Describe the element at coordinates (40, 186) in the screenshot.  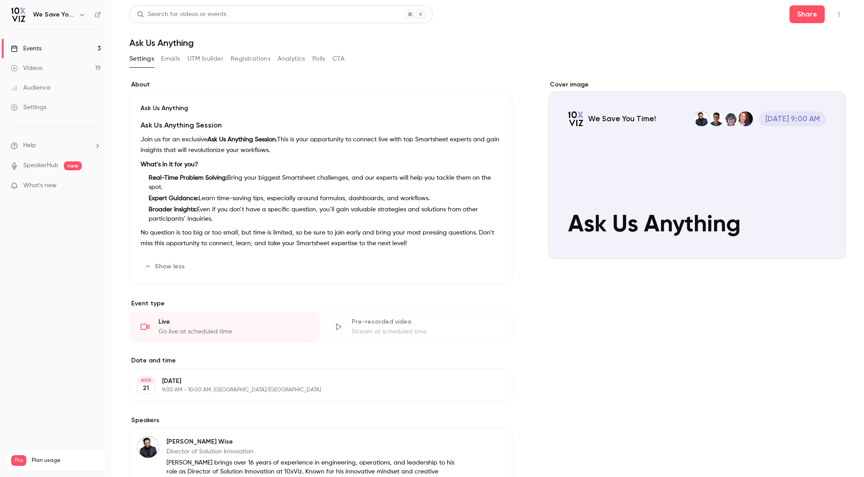
I see `span: What's new` at that location.